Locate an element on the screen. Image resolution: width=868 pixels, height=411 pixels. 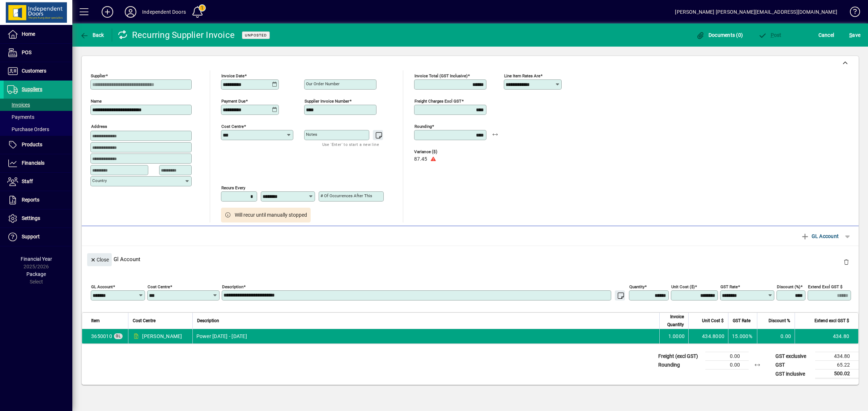
span: Payments is located at coordinates (21, 117).